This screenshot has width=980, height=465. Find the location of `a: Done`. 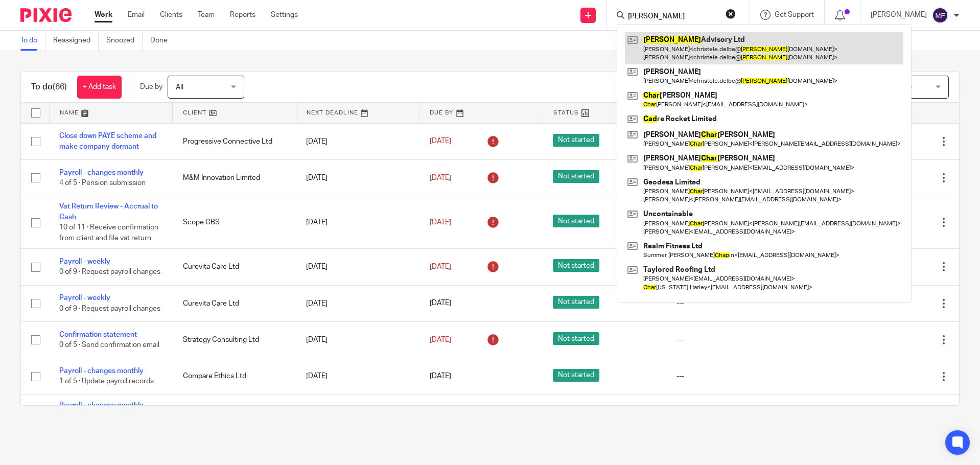

a: Done is located at coordinates (163, 41).